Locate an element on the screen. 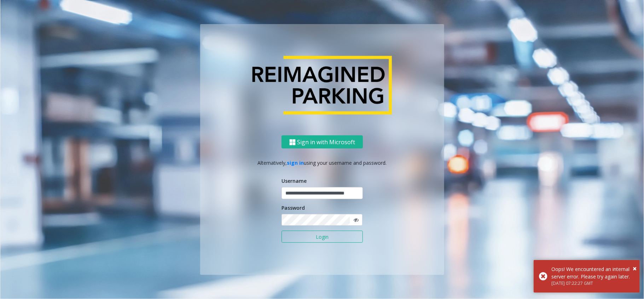 The width and height of the screenshot is (644, 299). label: Password is located at coordinates (293, 207).